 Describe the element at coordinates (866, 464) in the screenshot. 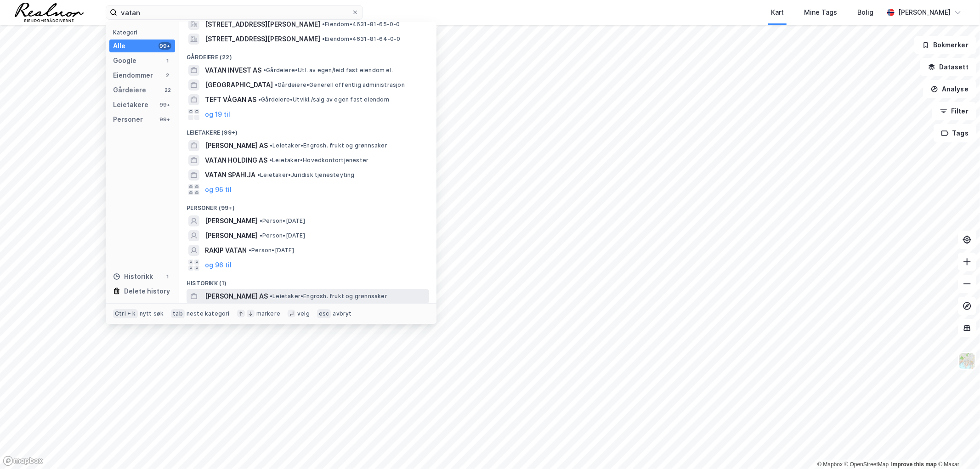

I see `a: OpenStreetMap` at that location.